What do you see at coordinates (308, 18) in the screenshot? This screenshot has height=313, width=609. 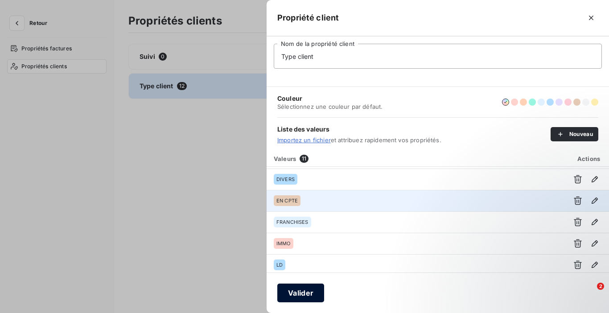 I see `h5: Propriété client` at bounding box center [308, 18].